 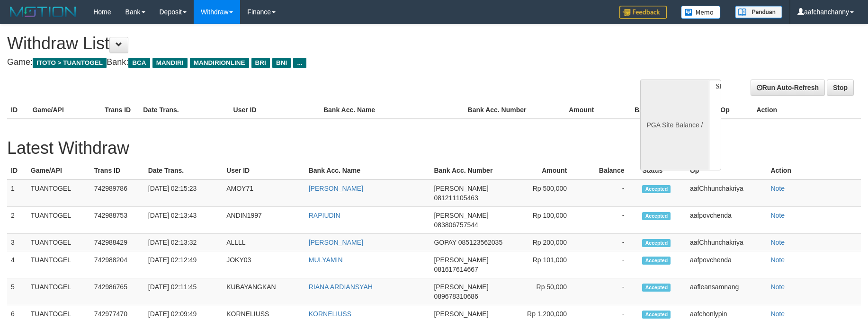 I want to click on h1: Withdraw List, so click(x=288, y=44).